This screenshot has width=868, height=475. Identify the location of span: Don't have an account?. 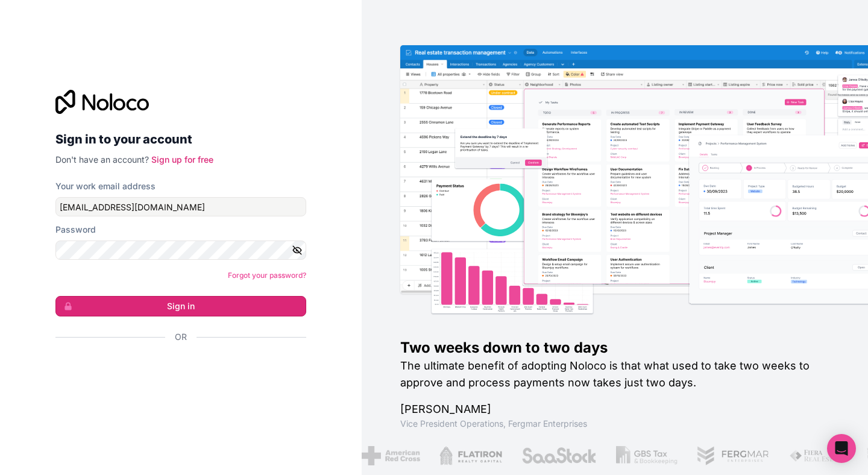
(102, 159).